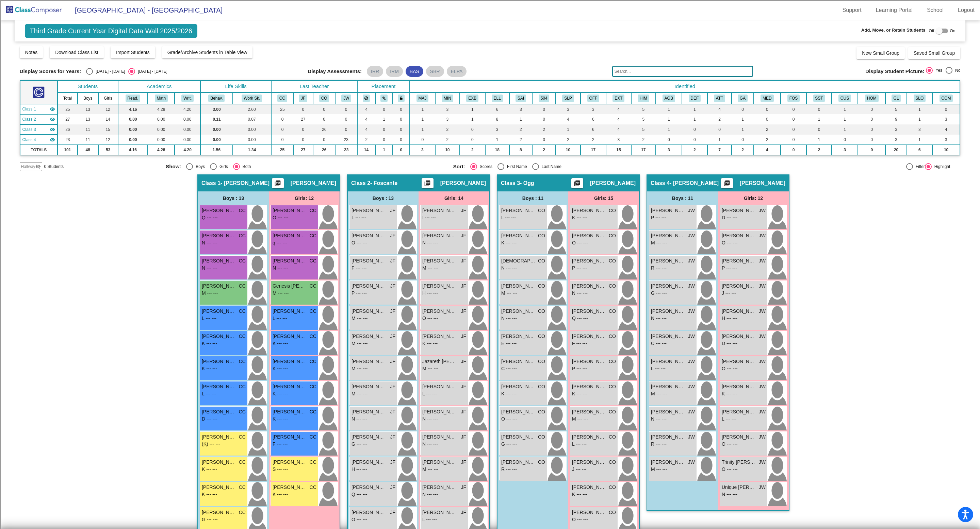 The image size is (980, 529). I want to click on td: 2.60, so click(252, 109).